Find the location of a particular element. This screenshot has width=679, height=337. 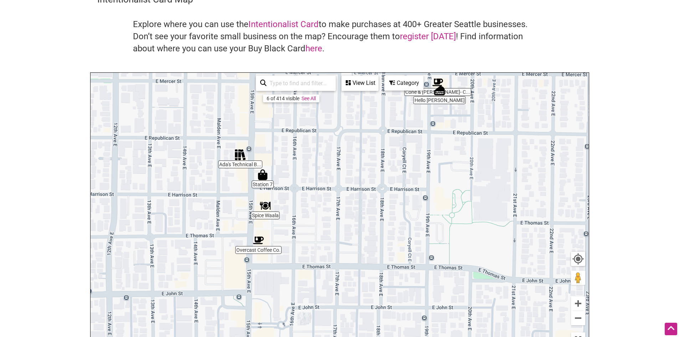

button: Drag Pegman onto the map to open Street View is located at coordinates (578, 278).